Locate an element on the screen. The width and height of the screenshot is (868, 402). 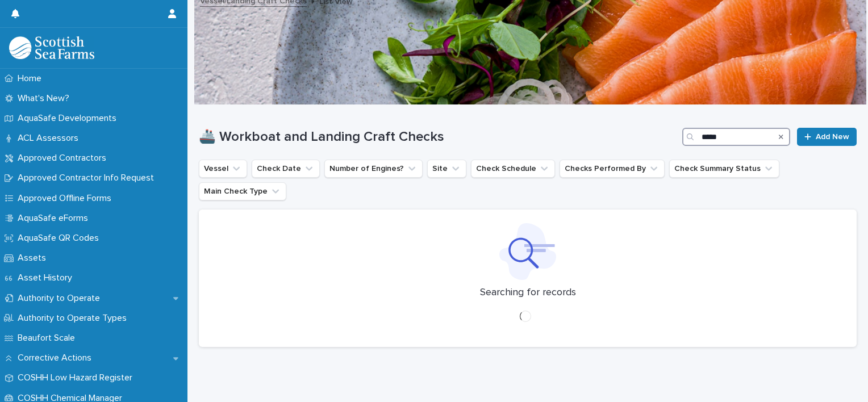
p: Assets is located at coordinates (34, 258).